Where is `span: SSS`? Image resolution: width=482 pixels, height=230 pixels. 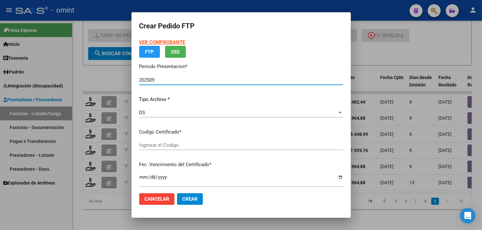
span: SSS is located at coordinates (175, 52).